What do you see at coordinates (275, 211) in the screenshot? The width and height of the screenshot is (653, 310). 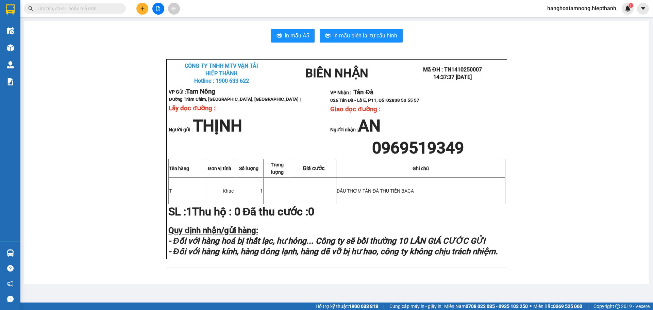 I see `span: Đã thu cước :` at bounding box center [275, 211].